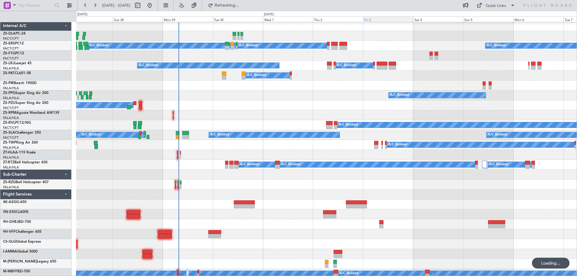 This screenshot has height=276, width=577. What do you see at coordinates (9, 34) in the screenshot?
I see `span: ZS-DLA` at bounding box center [9, 34].